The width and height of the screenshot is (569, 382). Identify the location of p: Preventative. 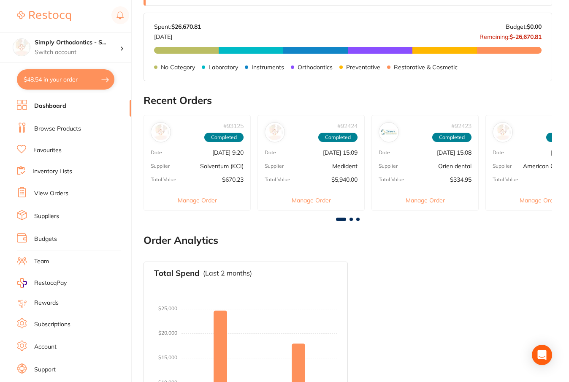
(363, 67).